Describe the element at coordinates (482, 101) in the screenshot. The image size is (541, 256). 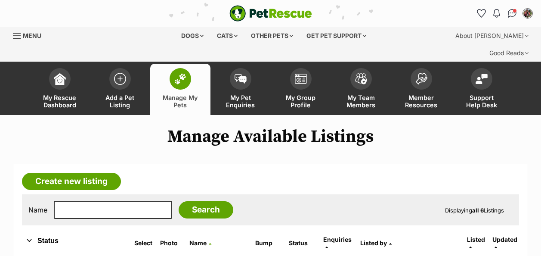
I see `span: Support Help Desk` at that location.